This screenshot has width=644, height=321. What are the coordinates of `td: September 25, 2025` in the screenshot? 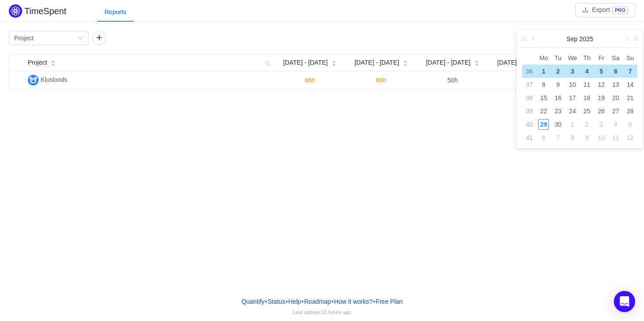 It's located at (587, 111).